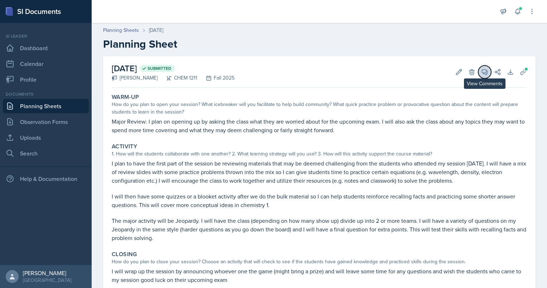 Image resolution: width=547 pixels, height=288 pixels. What do you see at coordinates (319, 201) in the screenshot?
I see `p: I will then have some quizzes or a blooket activity after we do the bulk material so I can help s...` at bounding box center [319, 201].